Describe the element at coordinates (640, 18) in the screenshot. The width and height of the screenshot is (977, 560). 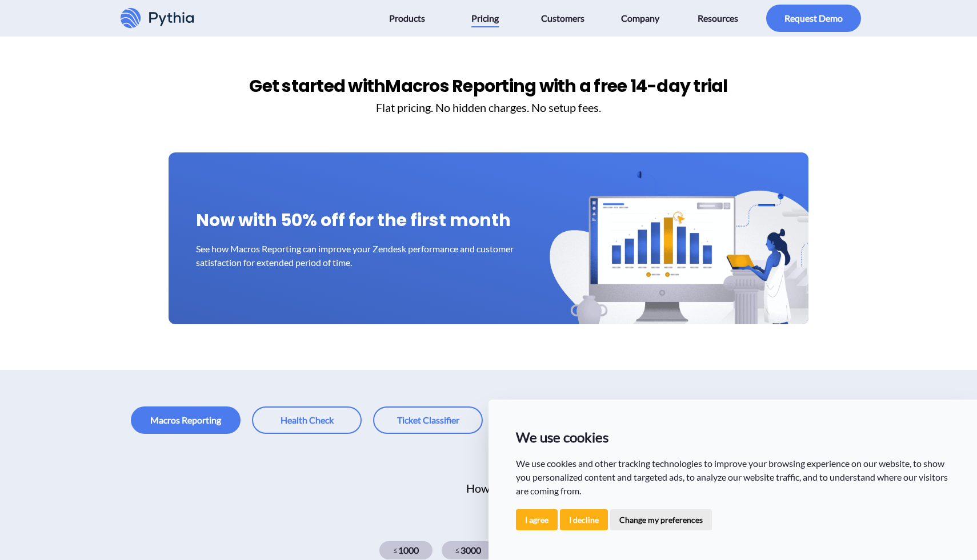
I see `span: Company` at that location.